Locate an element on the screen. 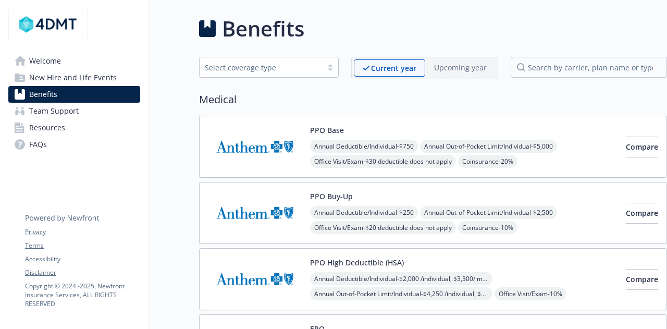 This screenshot has width=667, height=329. p: Upcoming year is located at coordinates (460, 67).